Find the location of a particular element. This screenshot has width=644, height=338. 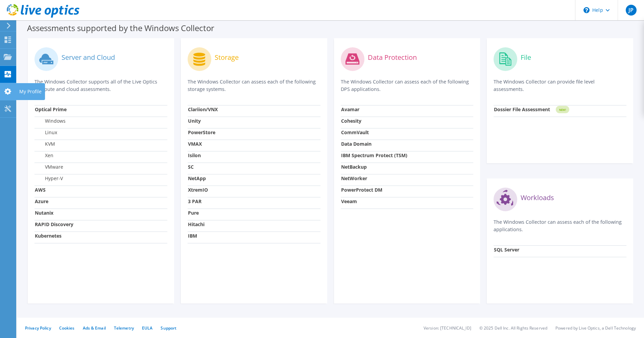

li: Powered by Live Optics, a Dell Technology is located at coordinates (596, 328).